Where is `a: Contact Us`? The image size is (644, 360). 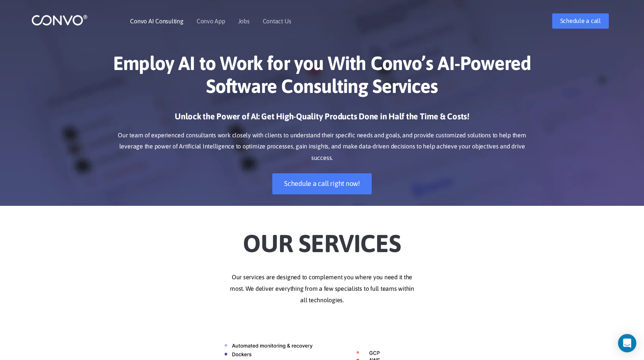 a: Contact Us is located at coordinates (277, 21).